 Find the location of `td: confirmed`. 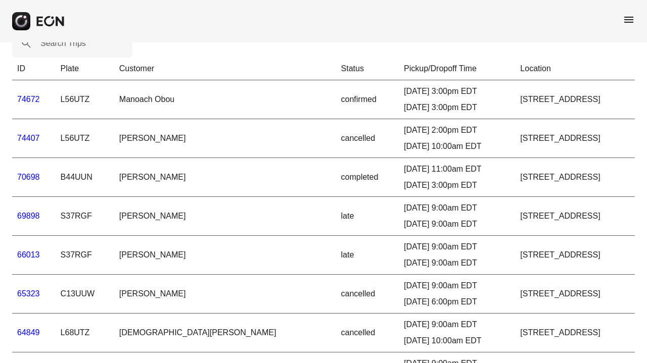

td: confirmed is located at coordinates (367, 100).